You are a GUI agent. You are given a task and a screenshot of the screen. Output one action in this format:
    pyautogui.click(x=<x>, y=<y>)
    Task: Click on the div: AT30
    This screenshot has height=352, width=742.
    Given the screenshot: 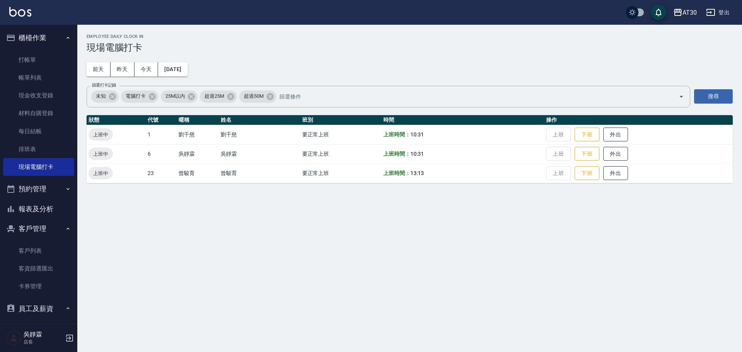 What is the action you would take?
    pyautogui.click(x=690, y=12)
    